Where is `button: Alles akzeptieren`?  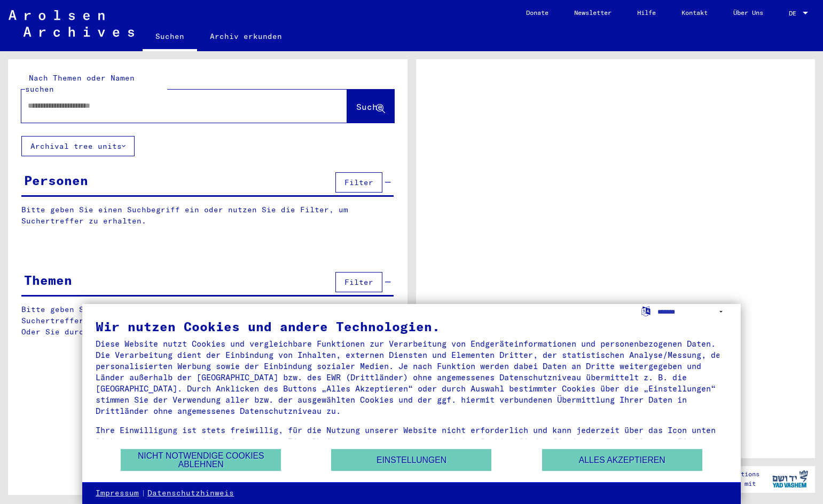 button: Alles akzeptieren is located at coordinates (622, 460).